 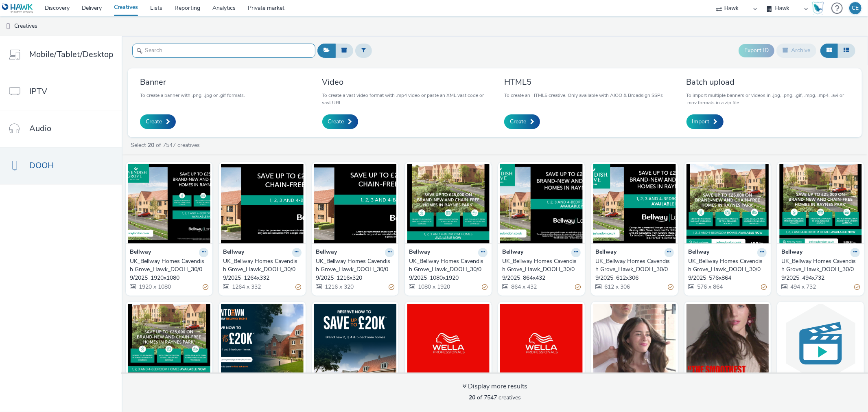 I want to click on a: UK_Bellway Homes Cavendish Grove_Hawk_DOOH_30/09/2025_864x432, so click(x=541, y=269).